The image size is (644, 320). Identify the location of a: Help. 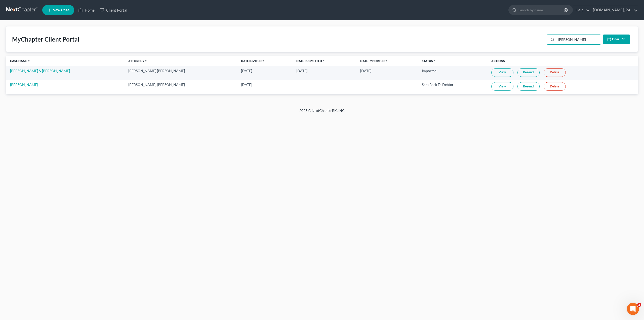
(582, 10).